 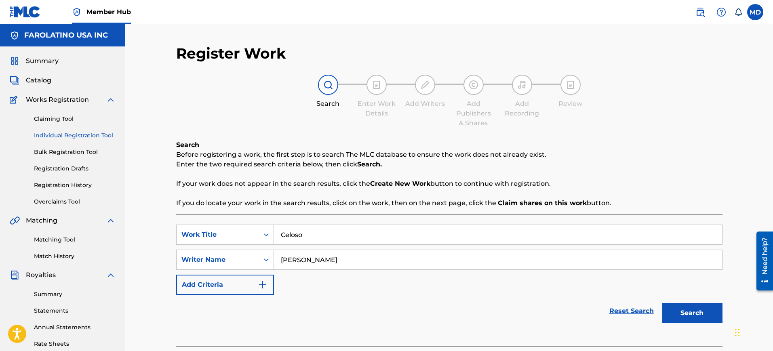 I want to click on img: step indicator icon for Enter Work Details, so click(x=377, y=85).